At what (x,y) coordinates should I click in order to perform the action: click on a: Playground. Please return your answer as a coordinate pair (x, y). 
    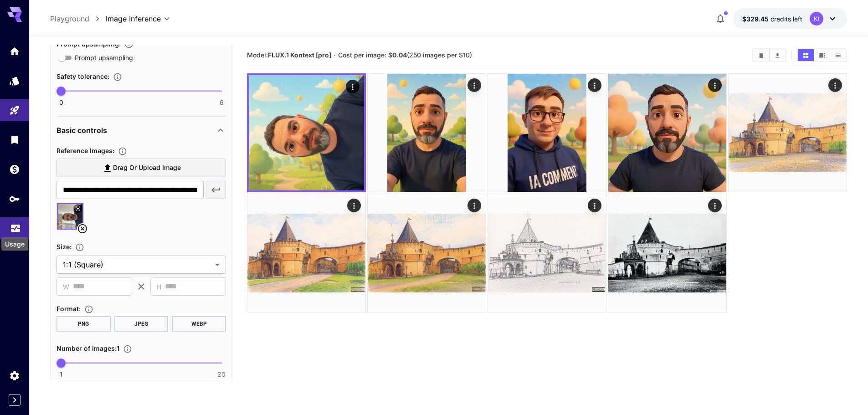
    Looking at the image, I should click on (70, 18).